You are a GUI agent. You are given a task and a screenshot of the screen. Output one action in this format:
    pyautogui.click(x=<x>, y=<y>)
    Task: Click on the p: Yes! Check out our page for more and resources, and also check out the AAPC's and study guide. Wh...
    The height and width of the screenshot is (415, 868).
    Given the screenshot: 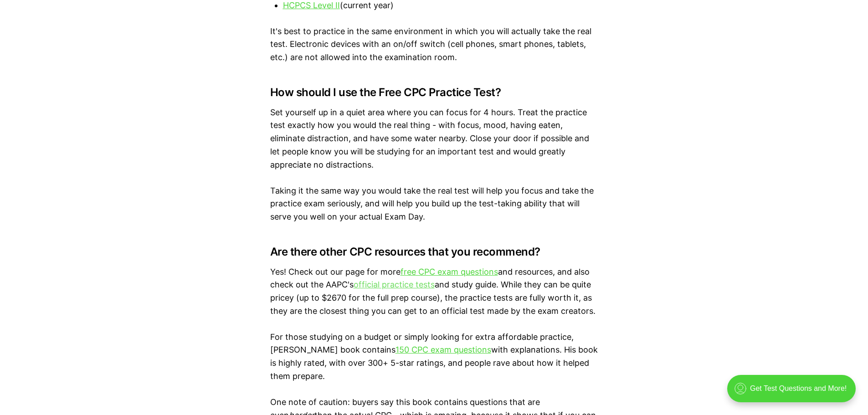 What is the action you would take?
    pyautogui.click(x=434, y=291)
    